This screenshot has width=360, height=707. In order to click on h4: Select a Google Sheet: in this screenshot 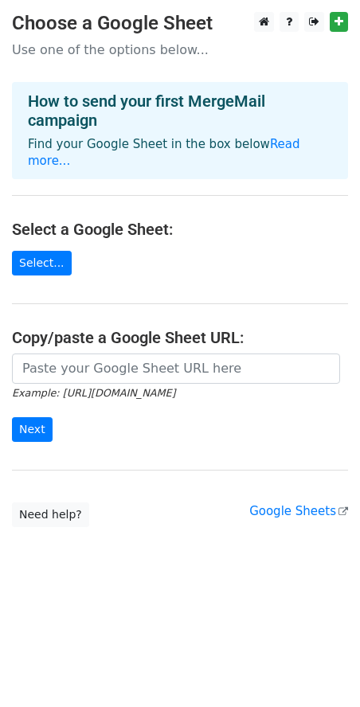, I will do `click(180, 229)`.